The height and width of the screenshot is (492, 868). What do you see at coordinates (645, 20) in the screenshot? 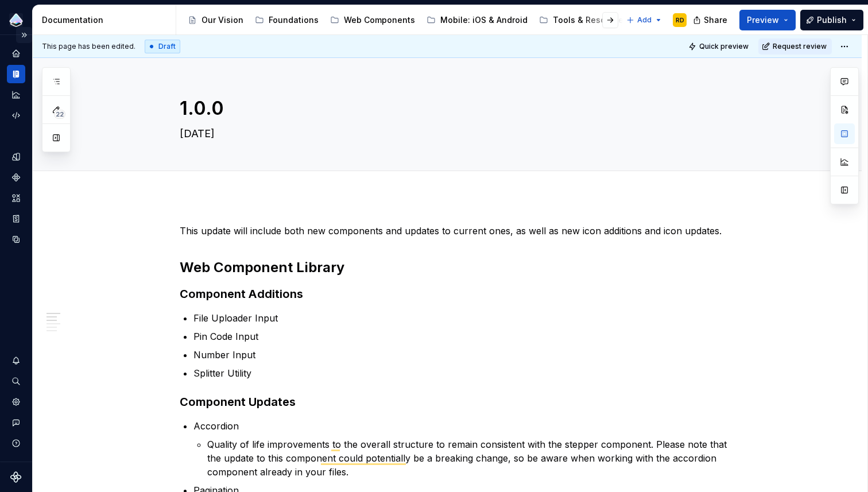
I see `span: Add` at bounding box center [645, 20].